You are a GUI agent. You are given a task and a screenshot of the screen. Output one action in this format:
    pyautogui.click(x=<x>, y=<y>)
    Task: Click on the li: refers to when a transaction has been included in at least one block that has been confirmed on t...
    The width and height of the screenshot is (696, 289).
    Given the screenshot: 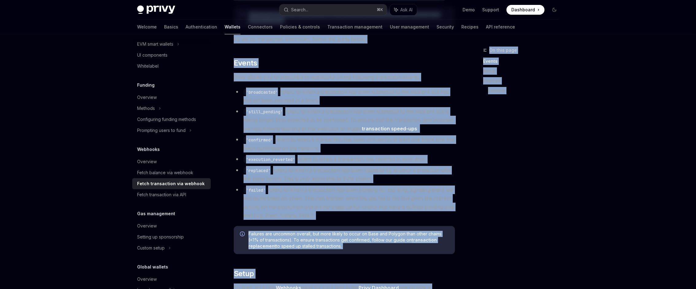 What is the action you would take?
    pyautogui.click(x=344, y=144)
    